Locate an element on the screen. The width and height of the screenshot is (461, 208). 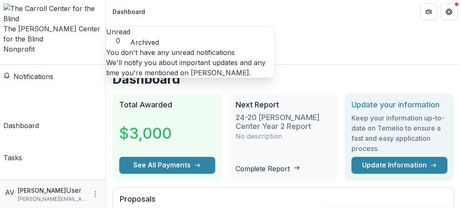
span: Notifications is located at coordinates (33, 77).